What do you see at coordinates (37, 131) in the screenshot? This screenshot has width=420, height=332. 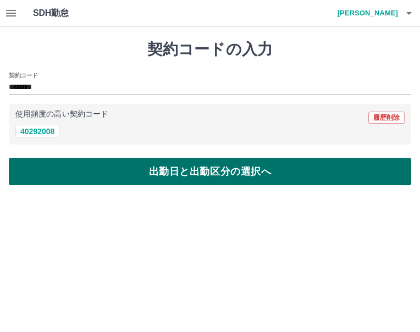 I see `button: 40292008` at bounding box center [37, 131].